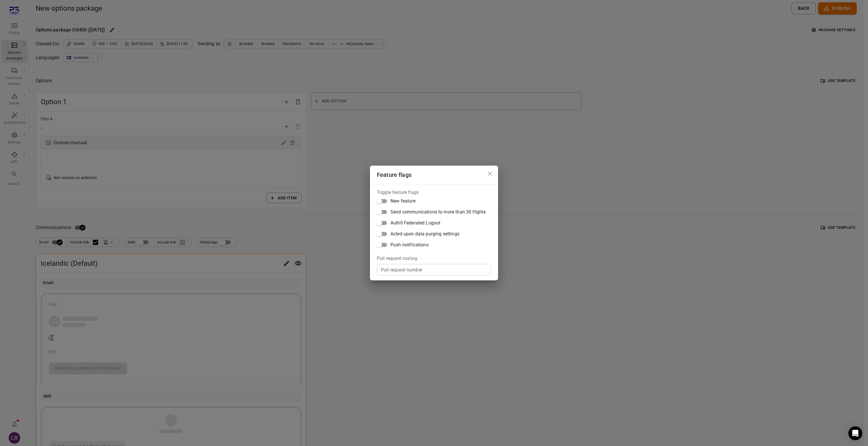  Describe the element at coordinates (439, 212) in the screenshot. I see `span: Send communications to more than 30 flights` at that location.